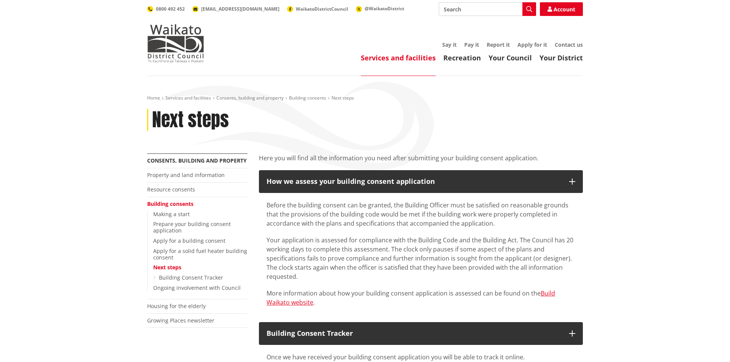 The height and width of the screenshot is (362, 730). What do you see at coordinates (170, 9) in the screenshot?
I see `span: 0800 492 452` at bounding box center [170, 9].